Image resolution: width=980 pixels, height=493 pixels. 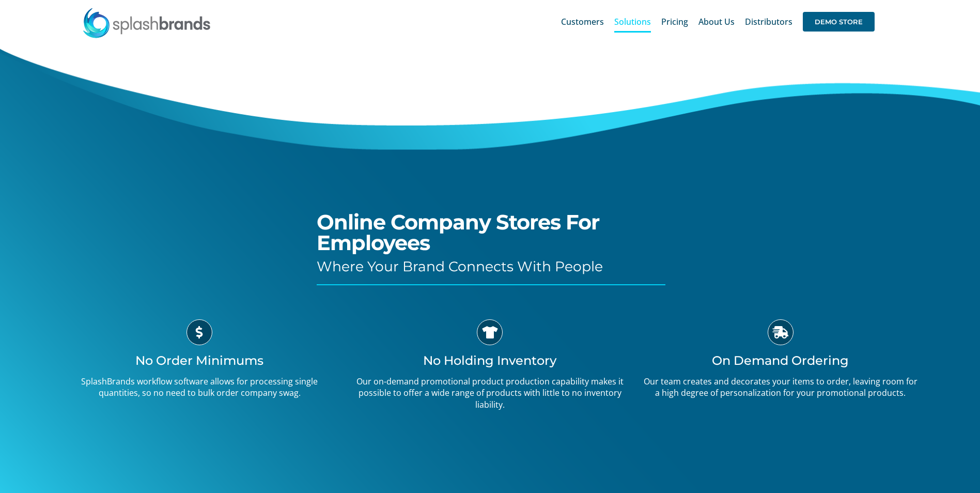 What do you see at coordinates (675, 21) in the screenshot?
I see `a: Pricing` at bounding box center [675, 21].